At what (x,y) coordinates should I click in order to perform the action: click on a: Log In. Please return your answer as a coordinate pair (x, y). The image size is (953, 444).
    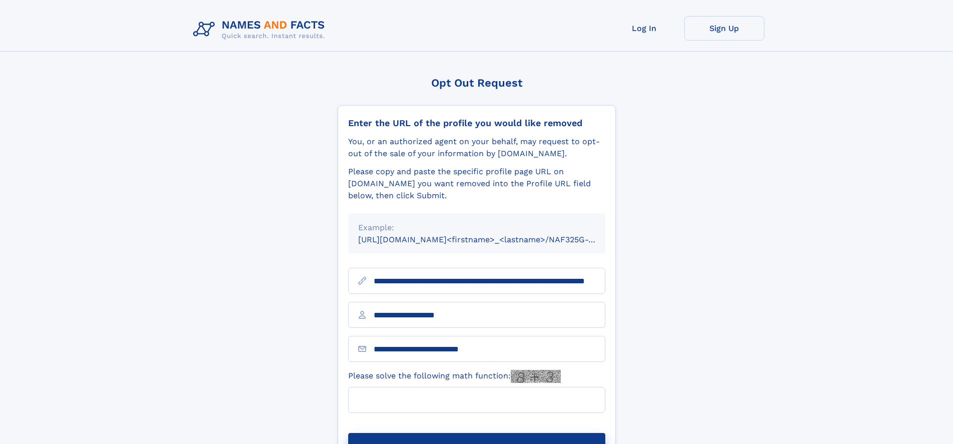
    Looking at the image, I should click on (645, 28).